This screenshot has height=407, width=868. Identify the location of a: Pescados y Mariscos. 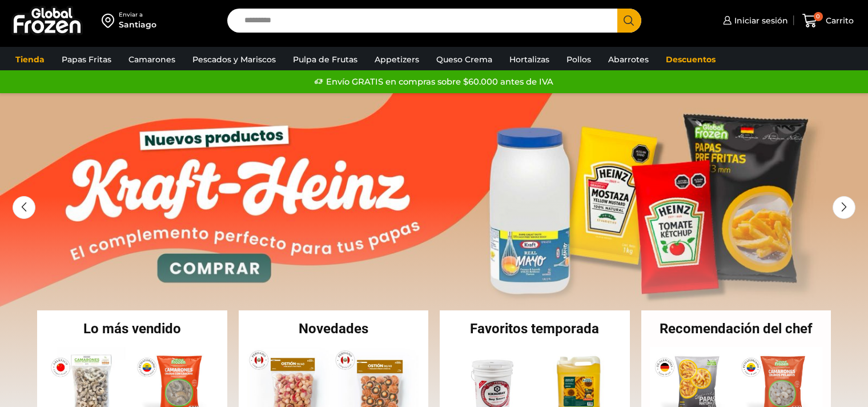
(234, 59).